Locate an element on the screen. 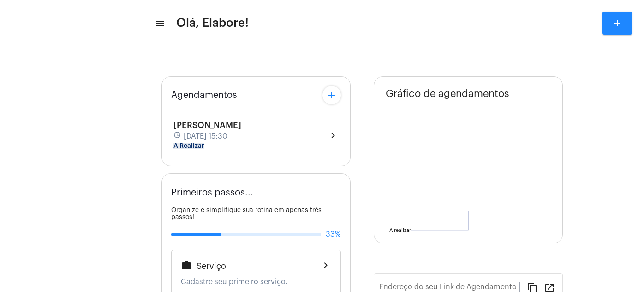  span: Organize e simplifique sua rotina em apenas três passos! is located at coordinates (246, 213).